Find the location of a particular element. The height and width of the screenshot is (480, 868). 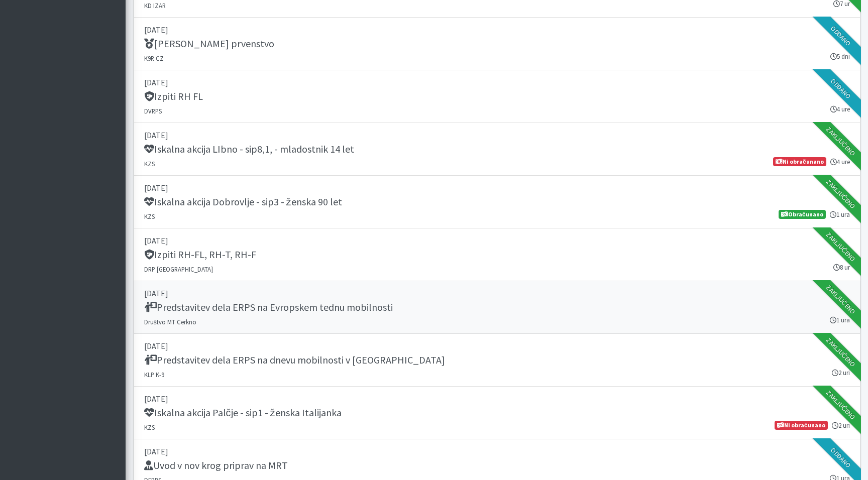

h5: Iskalna akcija Dobrovlje - sip3 - ženska 90 let is located at coordinates (243, 202).